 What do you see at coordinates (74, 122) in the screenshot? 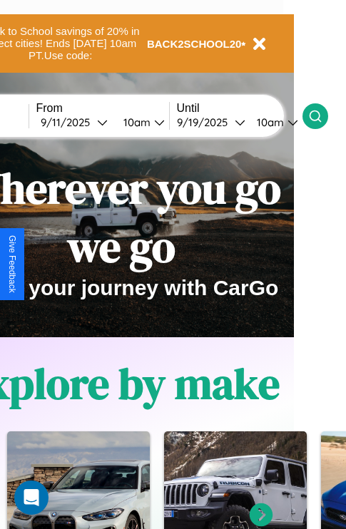
I see `button: 9/11/2025` at bounding box center [74, 122].